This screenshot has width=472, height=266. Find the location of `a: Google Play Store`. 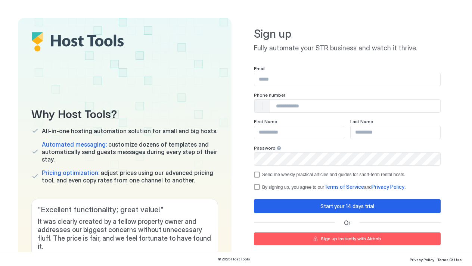

a: Google Play Store is located at coordinates (47, 259).